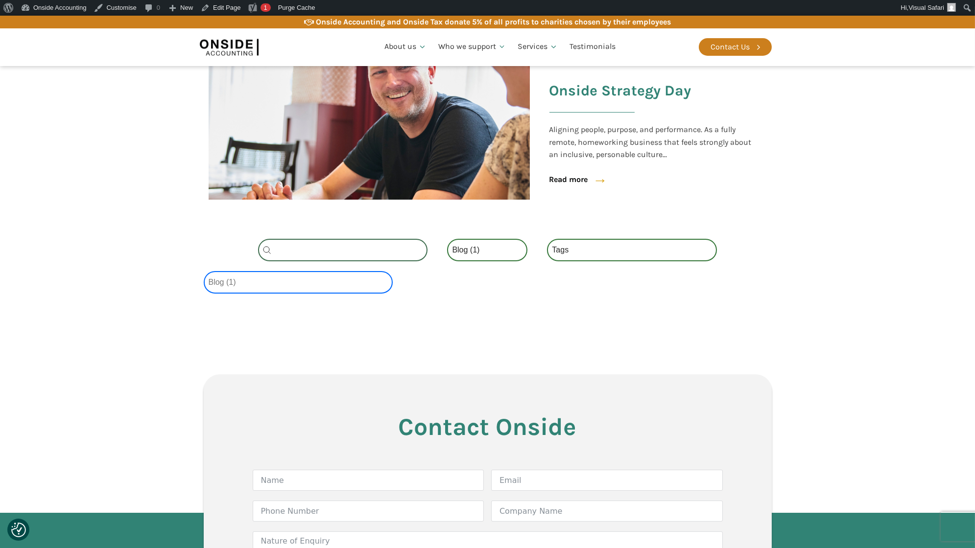 This screenshot has height=548, width=975. What do you see at coordinates (607, 480) in the screenshot?
I see `input: Email` at bounding box center [607, 480].